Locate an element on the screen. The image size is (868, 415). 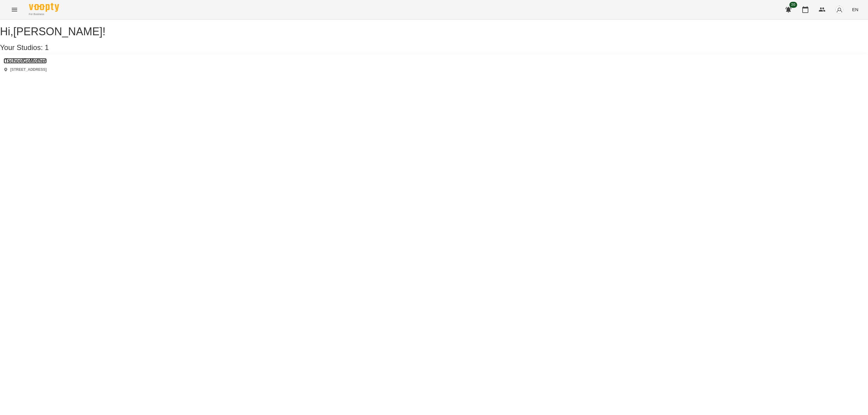
a: ITschoolGoMother is located at coordinates (25, 61).